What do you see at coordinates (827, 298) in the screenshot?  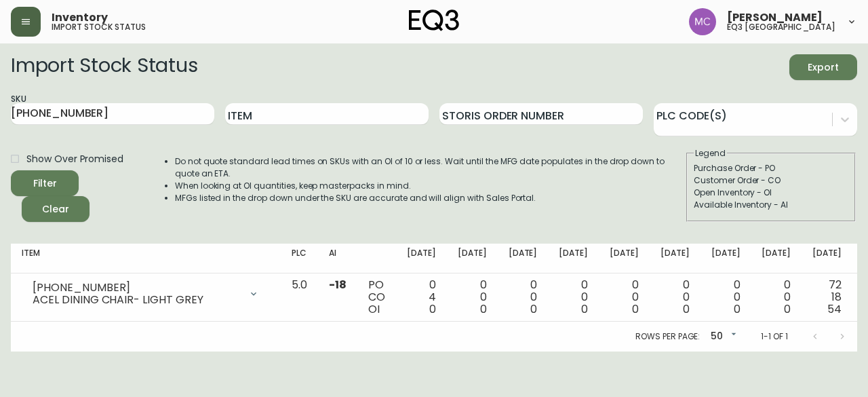 I see `div: 72 18` at bounding box center [827, 298].